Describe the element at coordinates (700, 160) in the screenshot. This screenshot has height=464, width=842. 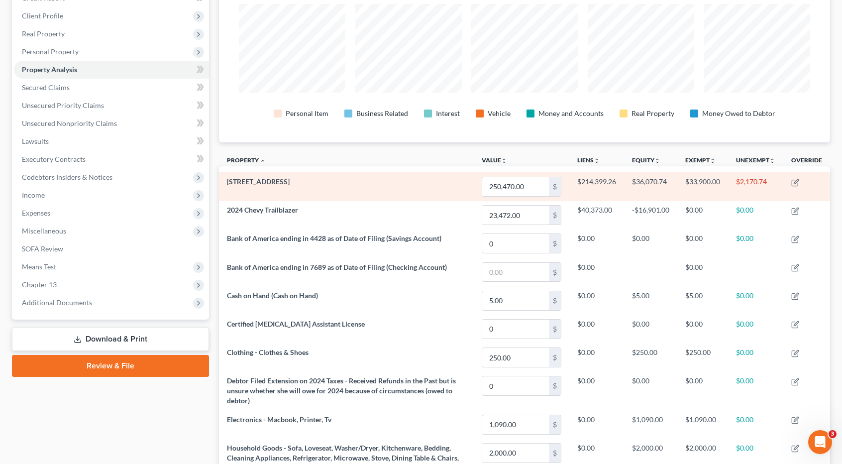
I see `a: Exemptunfold_more` at that location.